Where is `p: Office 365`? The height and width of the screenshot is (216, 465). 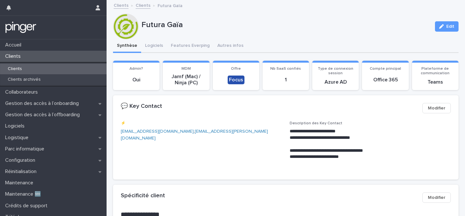
p: Office 365 is located at coordinates (385, 80).